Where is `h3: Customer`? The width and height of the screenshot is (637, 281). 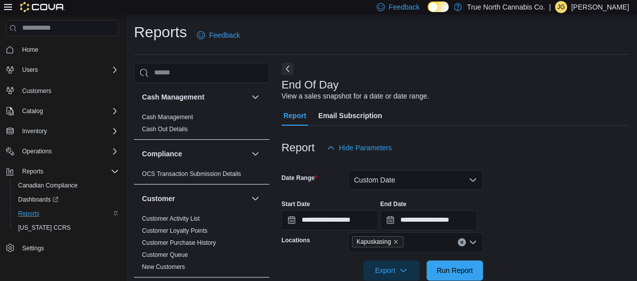 h3: Customer is located at coordinates (158, 199).